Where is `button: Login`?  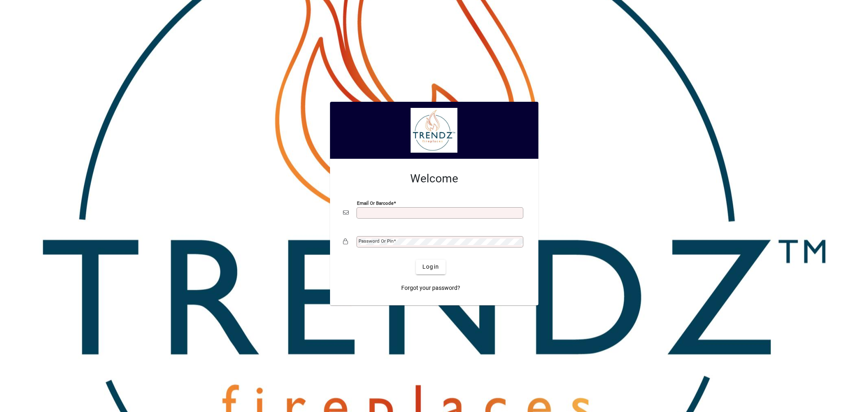
button: Login is located at coordinates (430, 267).